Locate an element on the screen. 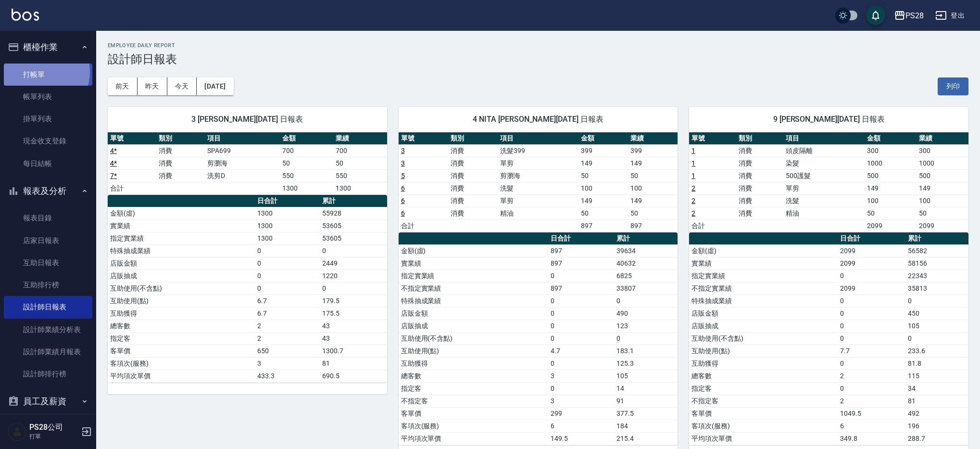 This screenshot has height=449, width=980. button: PS28 is located at coordinates (909, 15).